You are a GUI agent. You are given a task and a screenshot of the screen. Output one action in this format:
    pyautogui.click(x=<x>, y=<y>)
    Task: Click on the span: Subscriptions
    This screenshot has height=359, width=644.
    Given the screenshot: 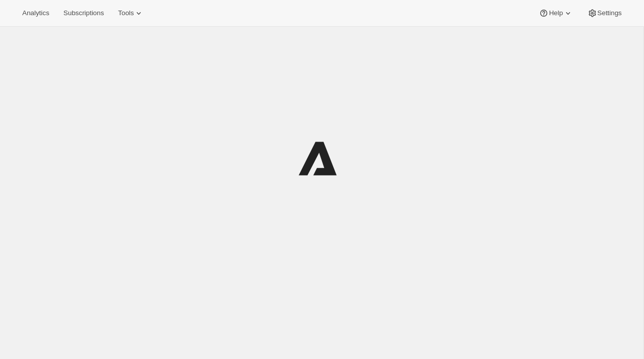 What is the action you would take?
    pyautogui.click(x=84, y=13)
    